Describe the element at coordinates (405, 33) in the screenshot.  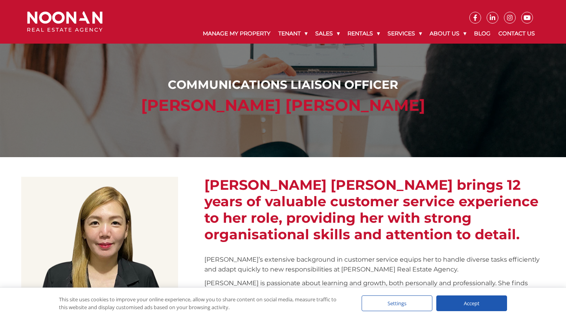
I see `a: Services` at that location.